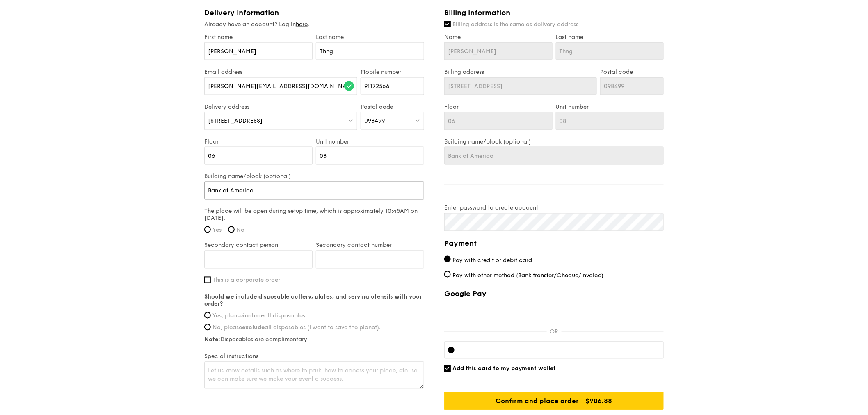 The image size is (868, 415). I want to click on strong: Note:, so click(212, 340).